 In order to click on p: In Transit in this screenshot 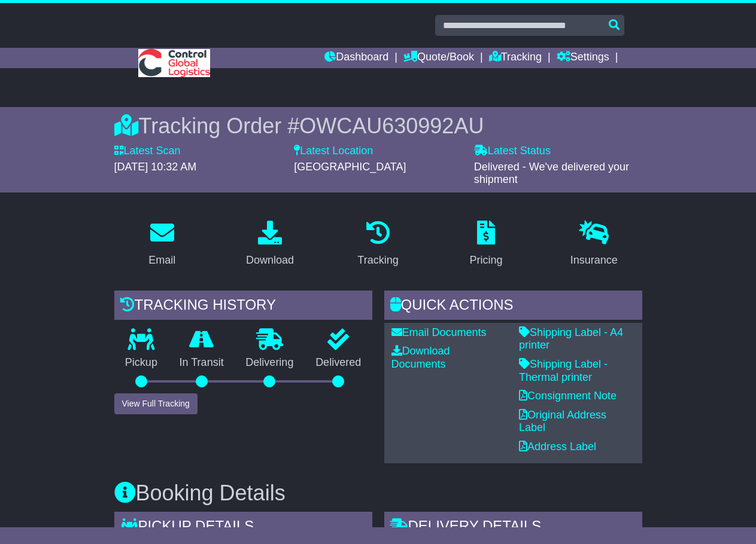, I will do `click(201, 363)`.